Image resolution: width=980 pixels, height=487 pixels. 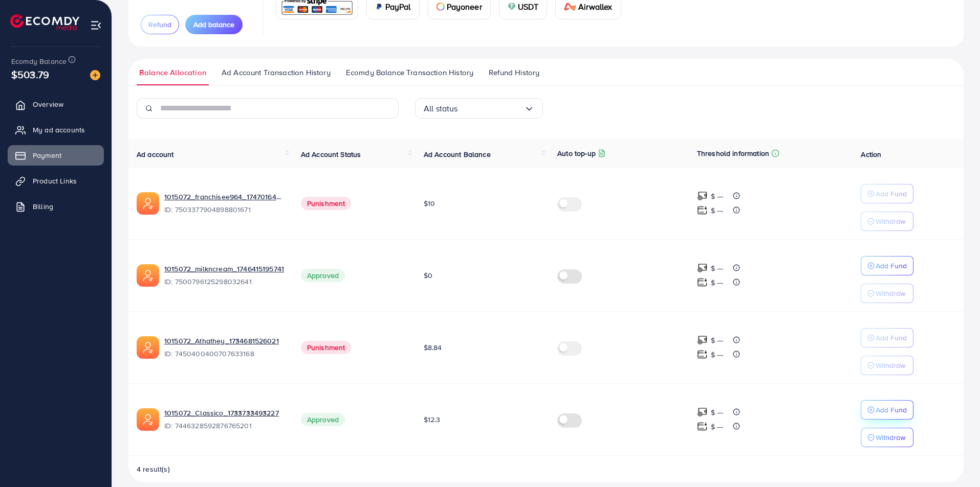 I want to click on span: ID: 7500796125298032641, so click(x=224, y=282).